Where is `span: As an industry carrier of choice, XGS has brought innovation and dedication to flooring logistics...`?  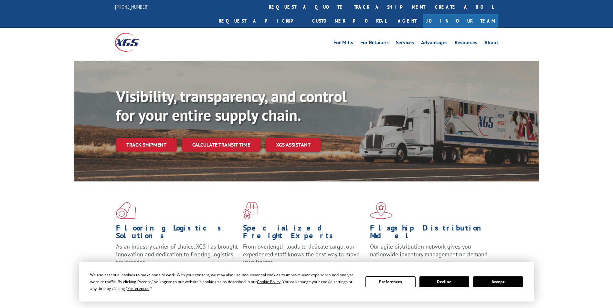
span: As an industry carrier of choice, XGS has brought innovation and dedication to flooring logistics... is located at coordinates (177, 254).